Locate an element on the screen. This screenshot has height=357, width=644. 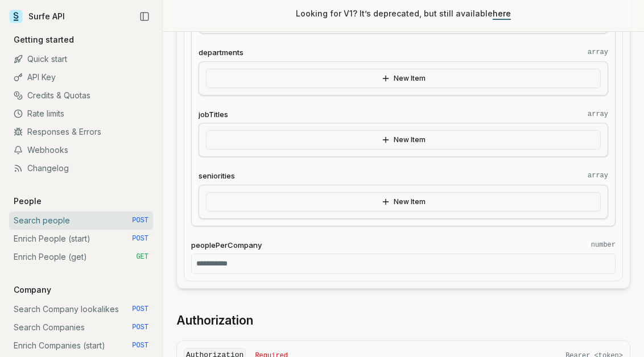
a: Enrich People (start) POST is located at coordinates (81, 239).